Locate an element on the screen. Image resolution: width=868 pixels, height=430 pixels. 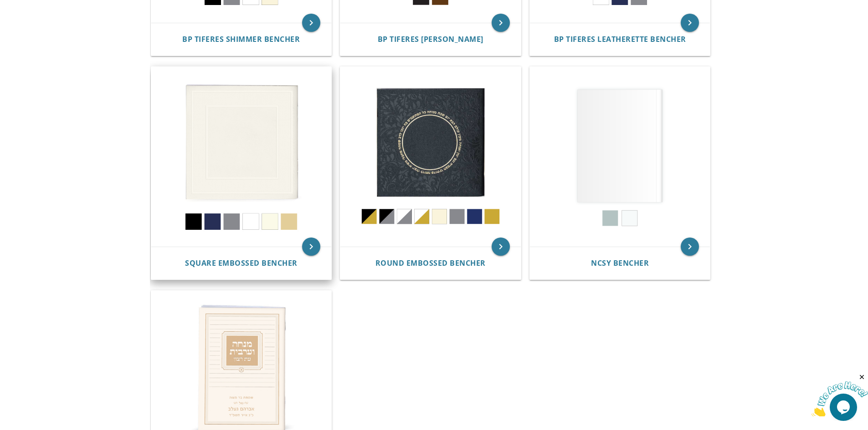
a: BP Tiferes Leatherette Bencher is located at coordinates (620, 39).